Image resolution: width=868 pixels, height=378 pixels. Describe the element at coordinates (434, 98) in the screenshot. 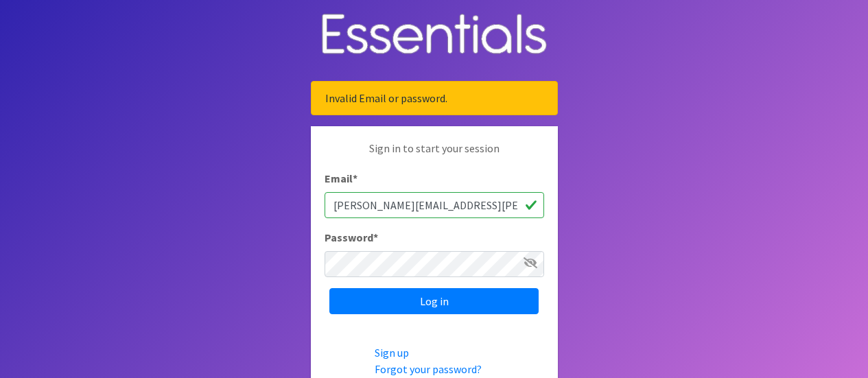

I see `div: Invalid Email or password.` at that location.